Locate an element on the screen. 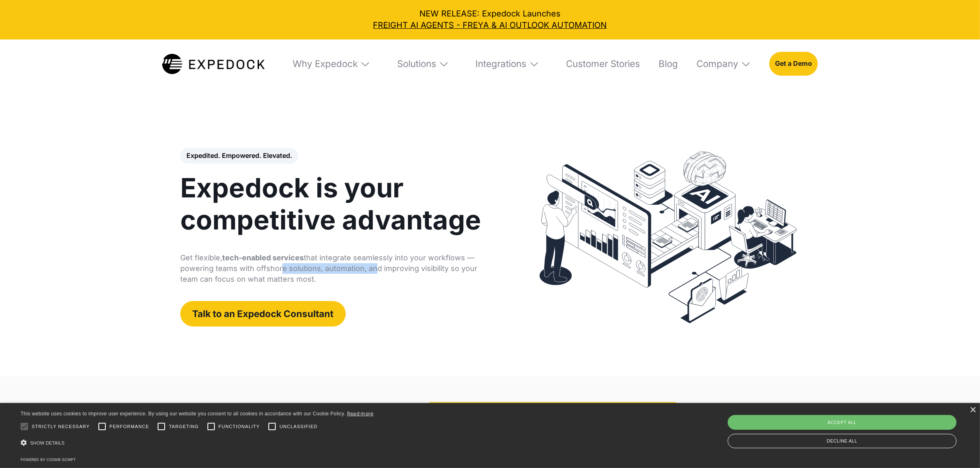  a: FREIGHT AI AGENTS - FREYA & AI OUTLOOK AUTOMATION is located at coordinates (490, 26).